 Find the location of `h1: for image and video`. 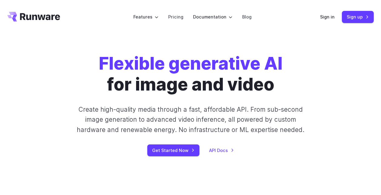

h1: for image and video is located at coordinates (191, 74).